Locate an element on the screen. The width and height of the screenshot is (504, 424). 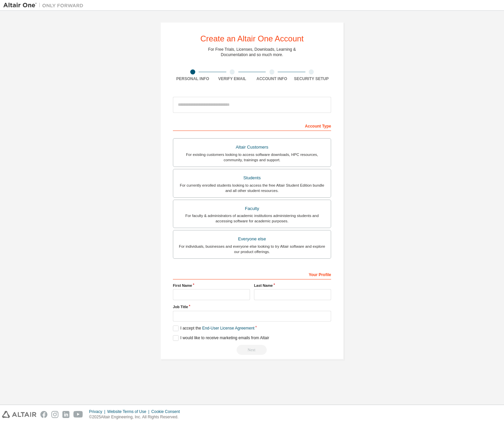
label: I accept the is located at coordinates (214, 328).